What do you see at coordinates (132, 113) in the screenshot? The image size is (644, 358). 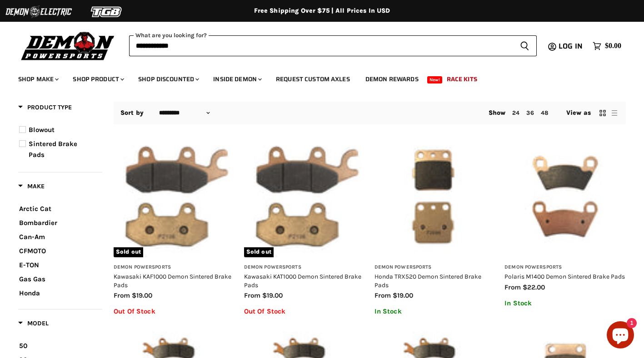 I see `label: Sort by` at bounding box center [132, 113].